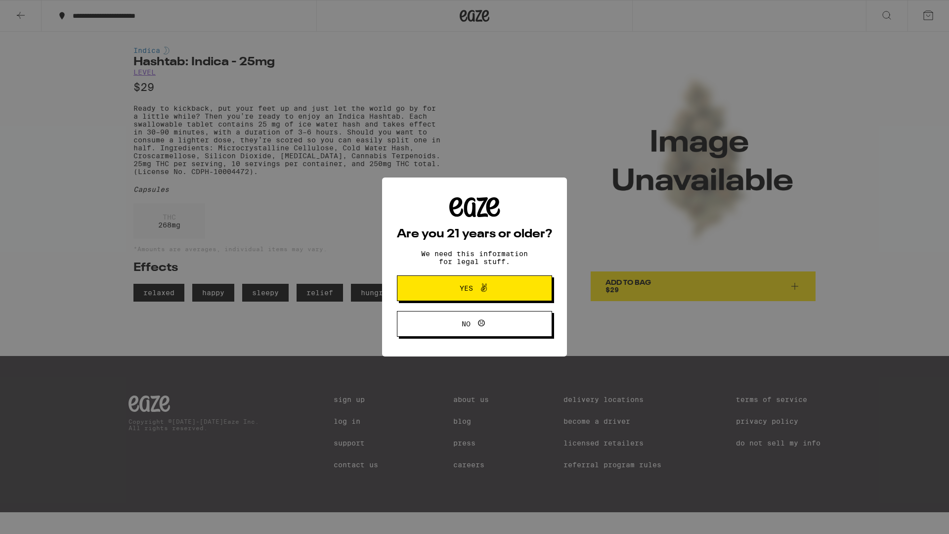  What do you see at coordinates (466, 288) in the screenshot?
I see `span: Yes` at bounding box center [466, 288].